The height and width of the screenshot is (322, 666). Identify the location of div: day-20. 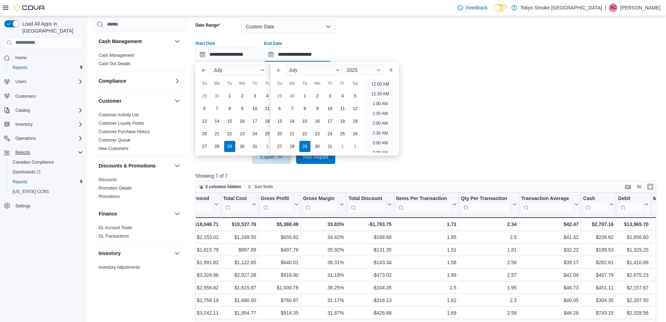
(280, 134).